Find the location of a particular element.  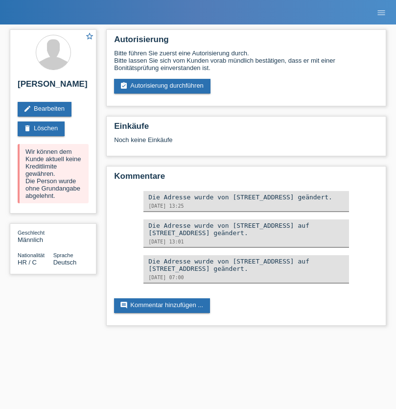

div: Noch keine Einkäufe is located at coordinates (247, 144).